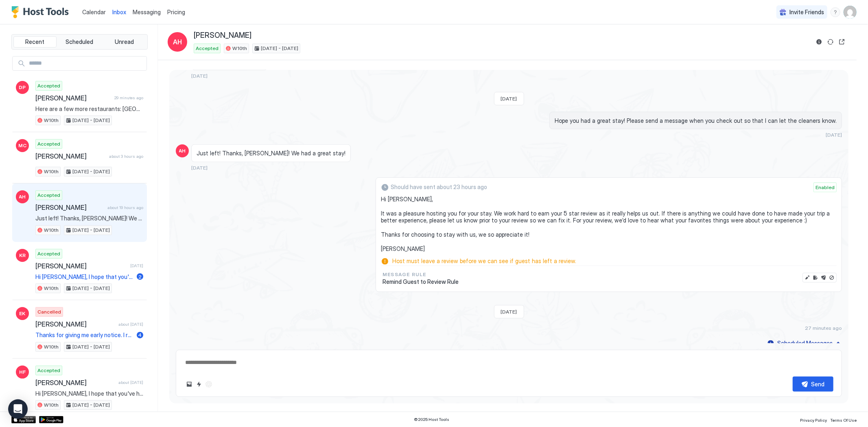 The height and width of the screenshot is (427, 868). What do you see at coordinates (814, 419) in the screenshot?
I see `a: Privacy Policy` at bounding box center [814, 419].